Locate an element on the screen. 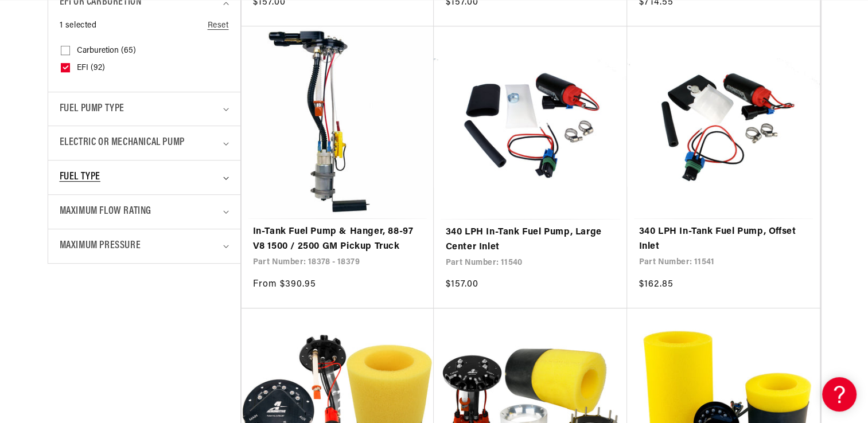  span: Fuel Type is located at coordinates (80, 177).